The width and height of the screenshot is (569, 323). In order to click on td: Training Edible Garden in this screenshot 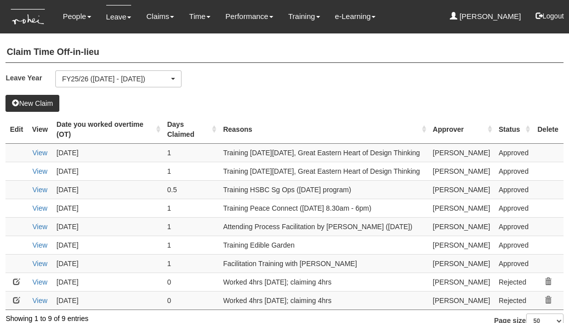, I will do `click(324, 244)`.